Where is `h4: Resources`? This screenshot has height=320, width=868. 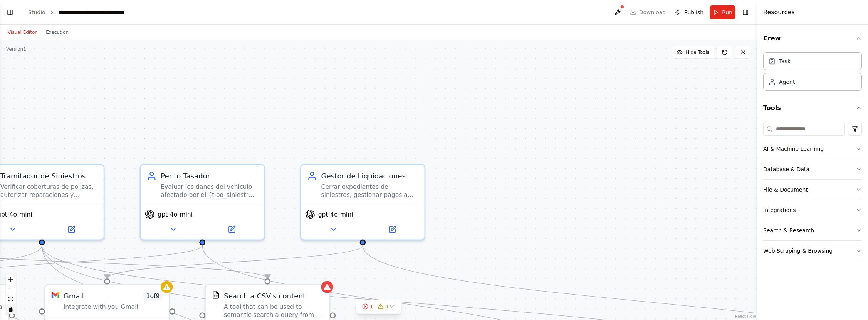
h4: Resources is located at coordinates (779, 12).